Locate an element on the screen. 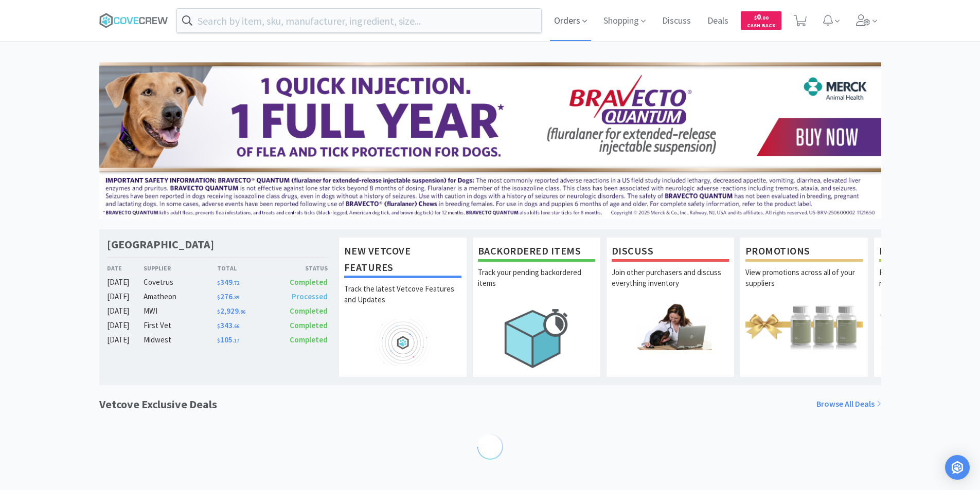 This screenshot has width=980, height=490. span: 0 is located at coordinates (762, 17).